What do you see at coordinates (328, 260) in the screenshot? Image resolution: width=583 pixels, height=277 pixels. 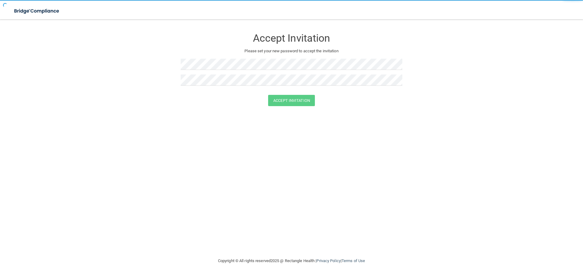 I see `a: Privacy Policy` at bounding box center [328, 260].